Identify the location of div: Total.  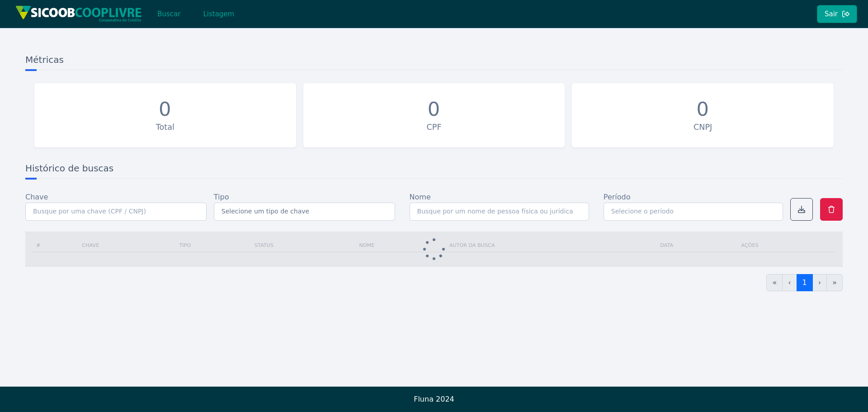
(165, 127).